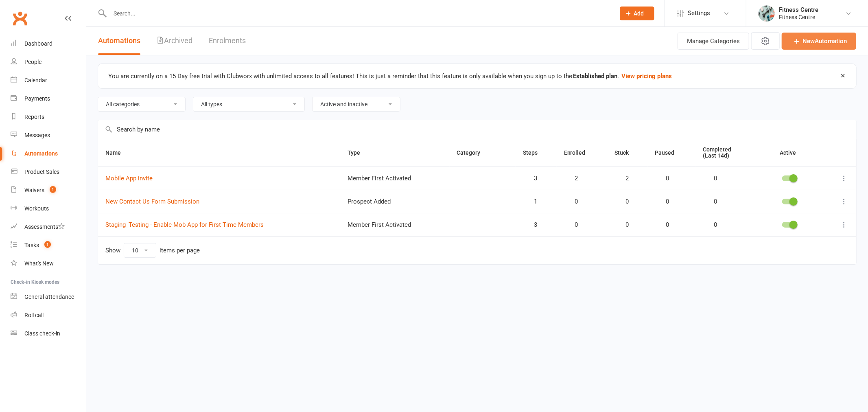  I want to click on span: Completed (Last 14d), so click(717, 152).